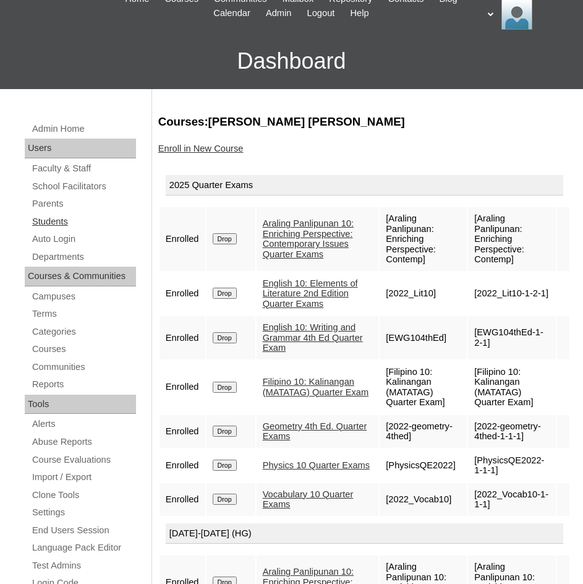 This screenshot has height=584, width=583. I want to click on a: Enroll in New Course, so click(201, 148).